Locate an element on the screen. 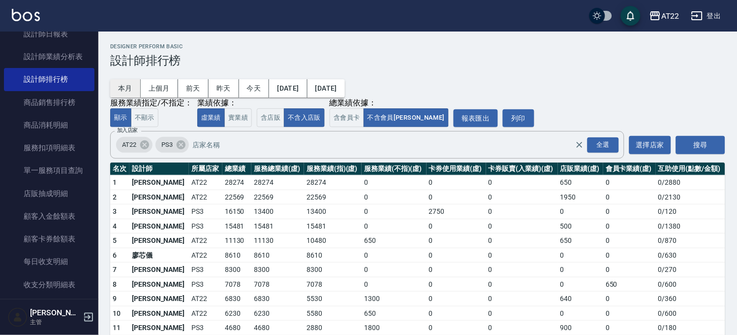  button: Open is located at coordinates (603, 145).